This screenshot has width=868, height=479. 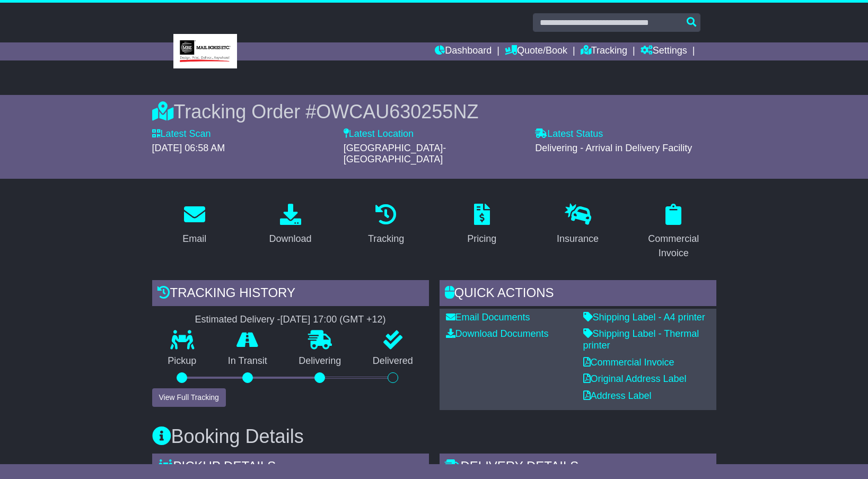 I want to click on div: Tracking history, so click(x=291, y=295).